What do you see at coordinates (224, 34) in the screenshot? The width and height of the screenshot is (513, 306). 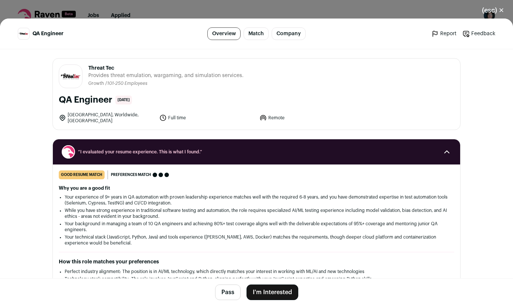 I see `a: Overview` at bounding box center [224, 34].